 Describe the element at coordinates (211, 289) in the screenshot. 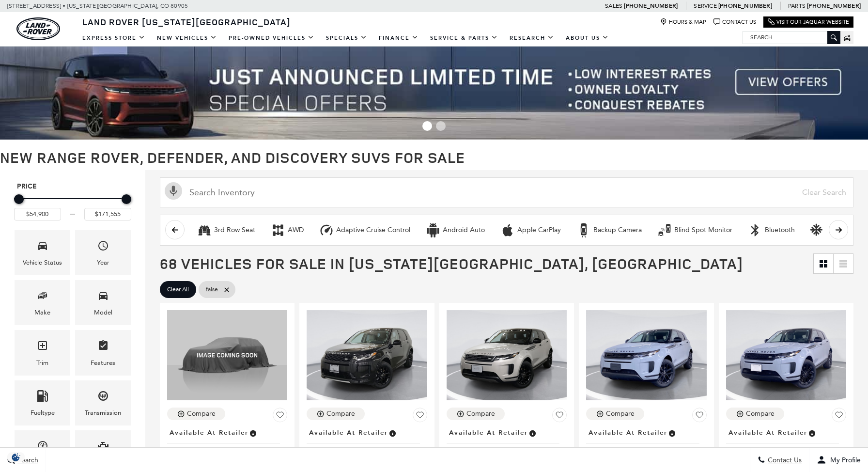

I see `span: false` at that location.